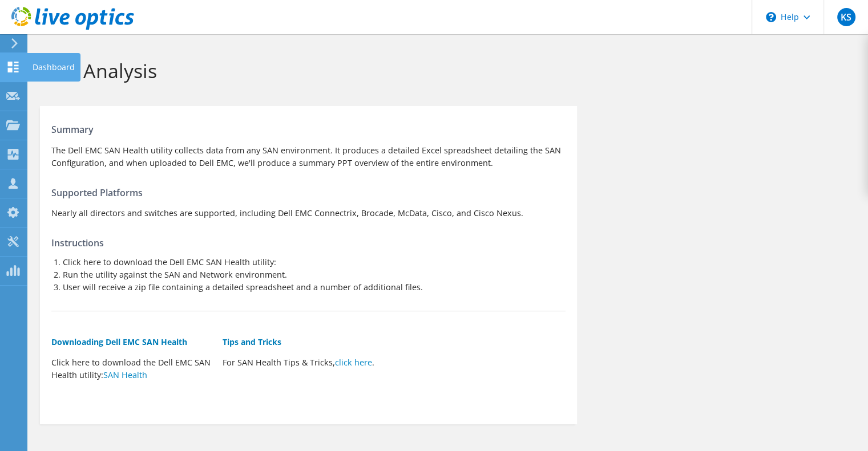  What do you see at coordinates (125, 375) in the screenshot?
I see `a: SAN Health` at bounding box center [125, 375].